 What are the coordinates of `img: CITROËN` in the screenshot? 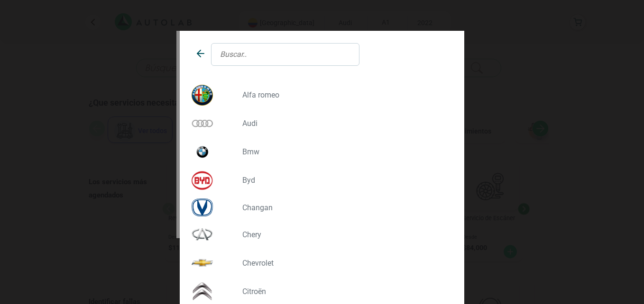 It's located at (202, 291).